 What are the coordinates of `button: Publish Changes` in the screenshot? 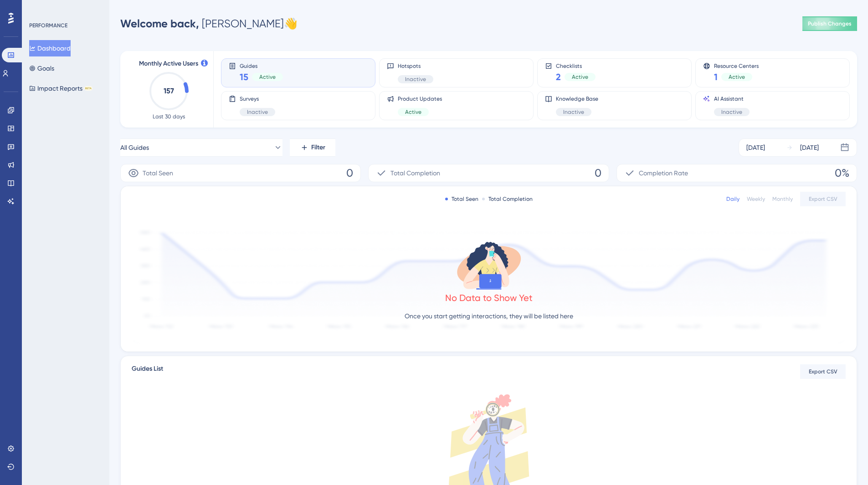 It's located at (829, 23).